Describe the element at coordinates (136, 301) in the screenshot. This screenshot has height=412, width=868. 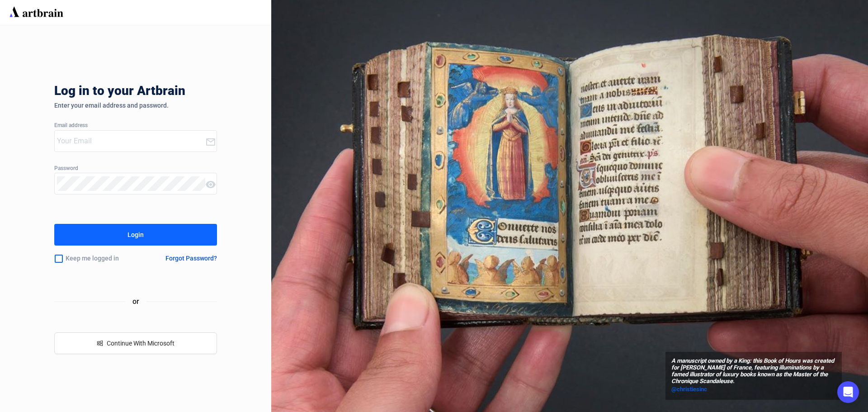
I see `span: or` at that location.